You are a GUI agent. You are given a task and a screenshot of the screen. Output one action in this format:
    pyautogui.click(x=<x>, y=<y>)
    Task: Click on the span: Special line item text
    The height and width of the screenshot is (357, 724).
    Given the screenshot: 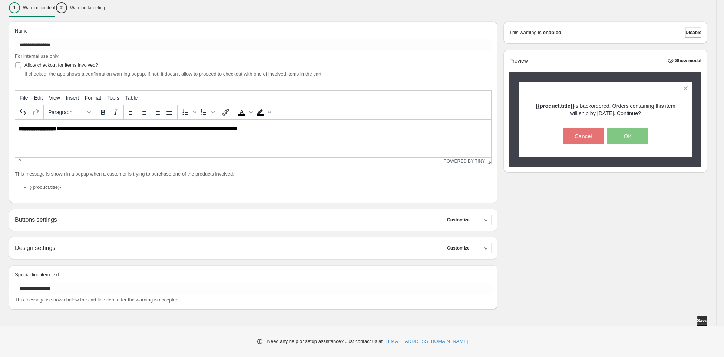 What is the action you would take?
    pyautogui.click(x=37, y=275)
    